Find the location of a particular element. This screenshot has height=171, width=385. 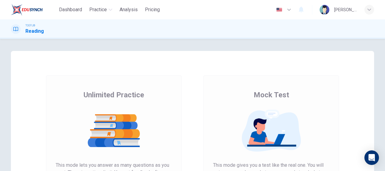

span: TOEFL® is located at coordinates (30, 25).